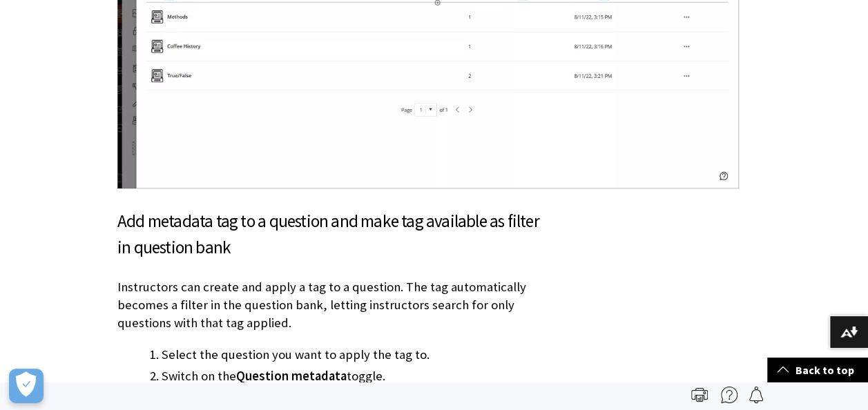  What do you see at coordinates (26, 386) in the screenshot?
I see `button: Open Preferences` at bounding box center [26, 386].